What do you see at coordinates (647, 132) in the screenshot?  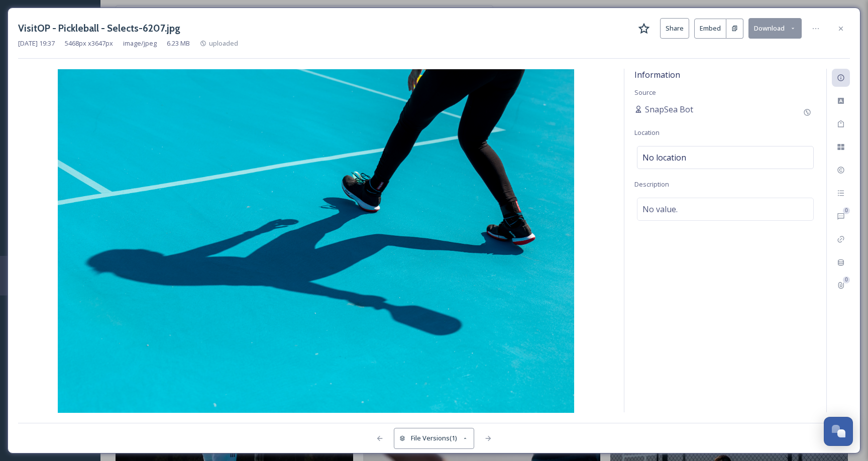 I see `span: Location` at bounding box center [647, 132].